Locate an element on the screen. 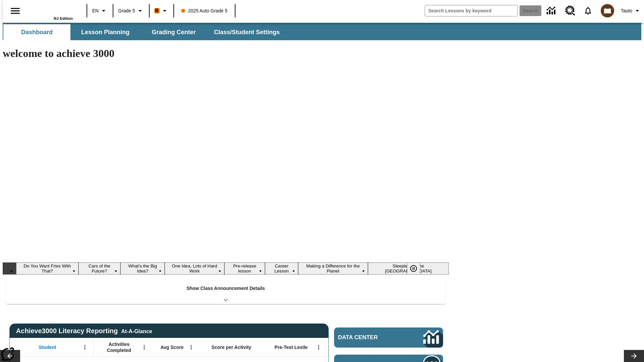  button: Boost Class color is orange. Change class color is located at coordinates (161, 10).